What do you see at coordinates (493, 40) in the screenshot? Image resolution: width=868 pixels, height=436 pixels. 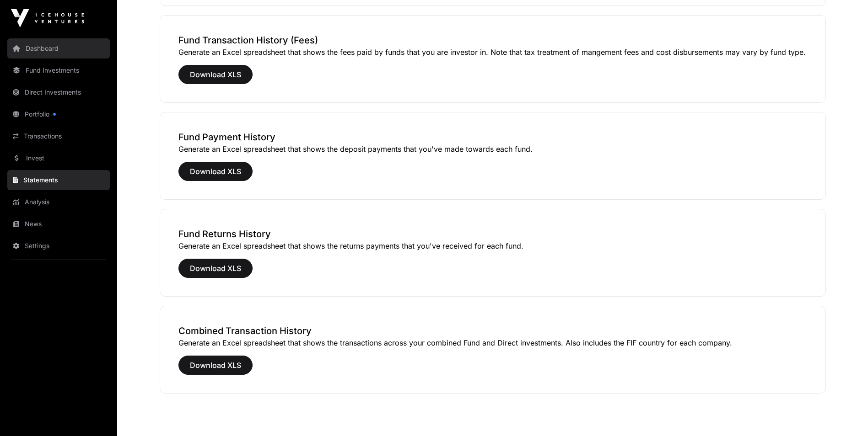 I see `h3: Fund Transaction History (Fees)` at bounding box center [493, 40].